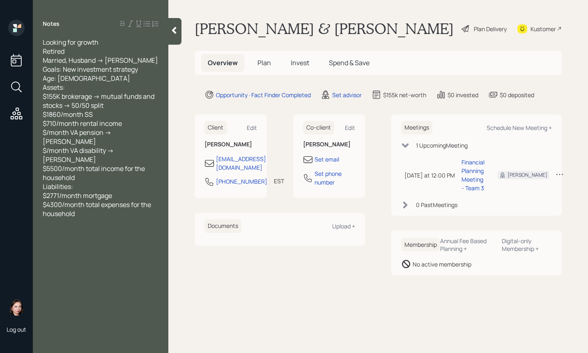 This screenshot has width=588, height=353. I want to click on div: Financial Planning Meeting - Team 3, so click(473, 175).